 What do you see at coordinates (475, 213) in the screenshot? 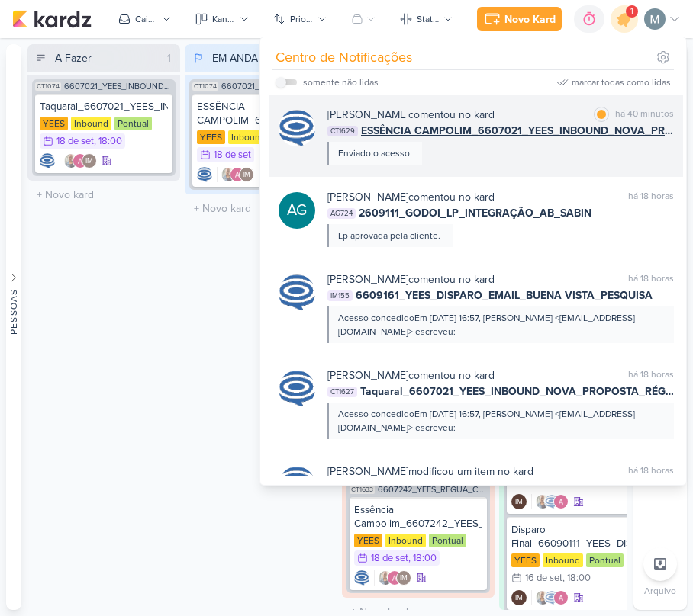
I see `span: 2609111_GODOI_LP_INTEGRAÇÃO_AB_SABIN` at bounding box center [475, 213].